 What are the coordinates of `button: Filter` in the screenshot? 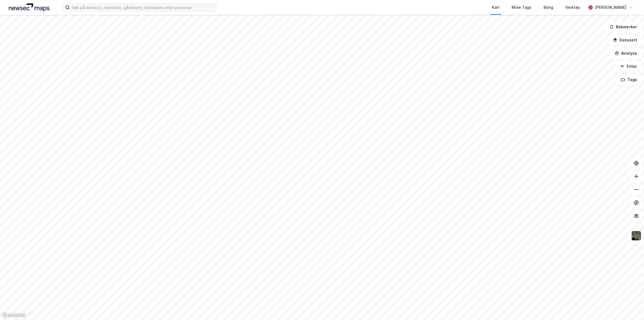 It's located at (629, 67).